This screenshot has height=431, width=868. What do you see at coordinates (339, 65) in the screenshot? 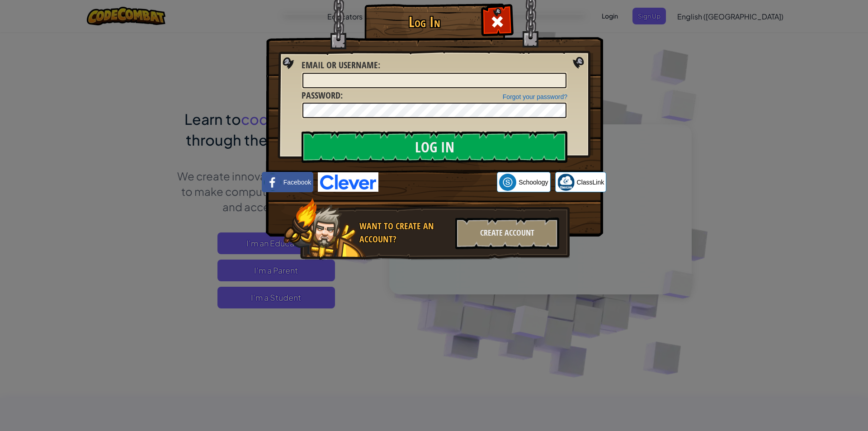
I see `span: Email or Username` at bounding box center [339, 65].